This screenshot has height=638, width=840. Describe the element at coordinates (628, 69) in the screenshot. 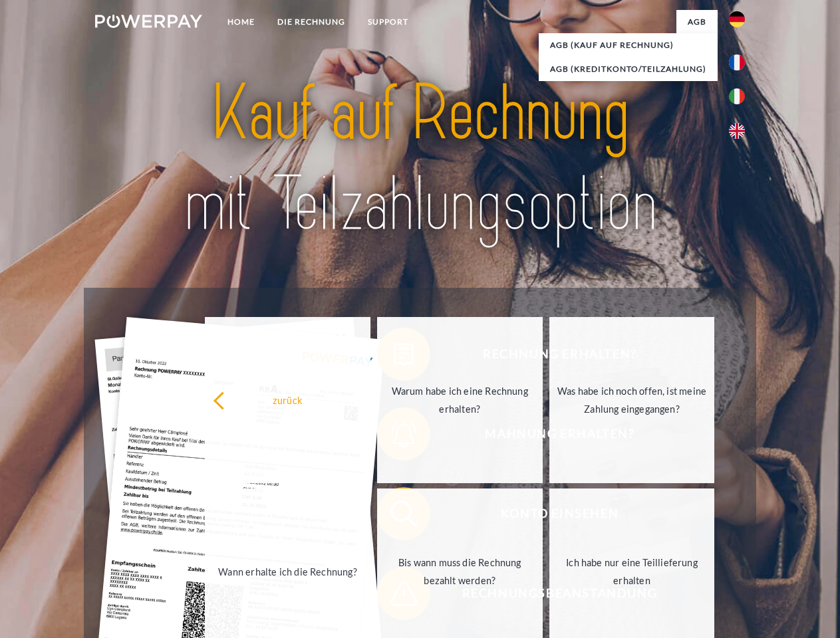

I see `a: AGB (Kreditkonto/Teilzahlung)` at that location.